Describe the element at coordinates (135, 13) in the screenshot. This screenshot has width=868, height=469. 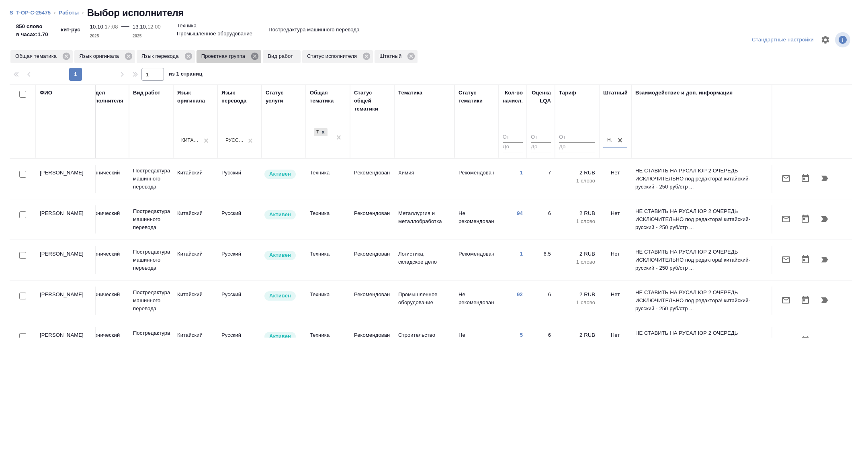
I see `h2: Выбор исполнителя` at that location.